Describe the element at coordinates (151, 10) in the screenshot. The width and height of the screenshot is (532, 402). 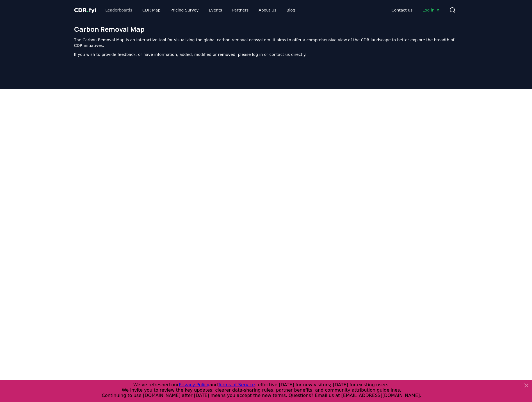
I see `a: CDR Map` at that location.